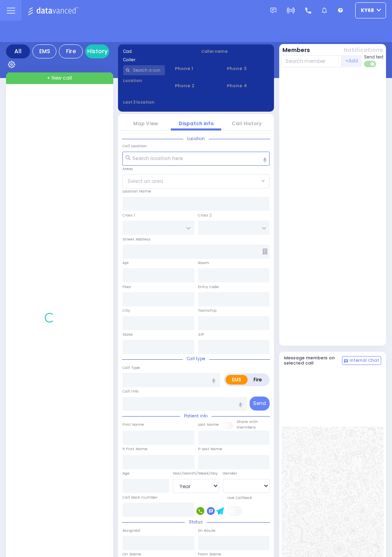  I want to click on input: Search member, so click(312, 61).